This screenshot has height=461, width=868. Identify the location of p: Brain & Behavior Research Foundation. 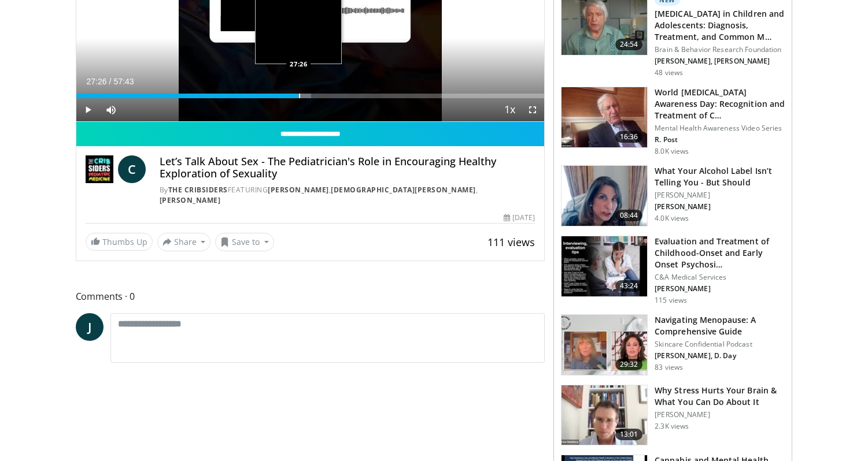
(719, 50).